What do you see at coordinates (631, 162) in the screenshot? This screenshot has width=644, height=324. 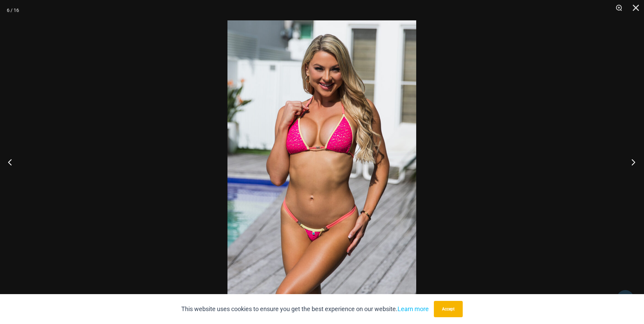 I see `button: Next` at bounding box center [631, 162].